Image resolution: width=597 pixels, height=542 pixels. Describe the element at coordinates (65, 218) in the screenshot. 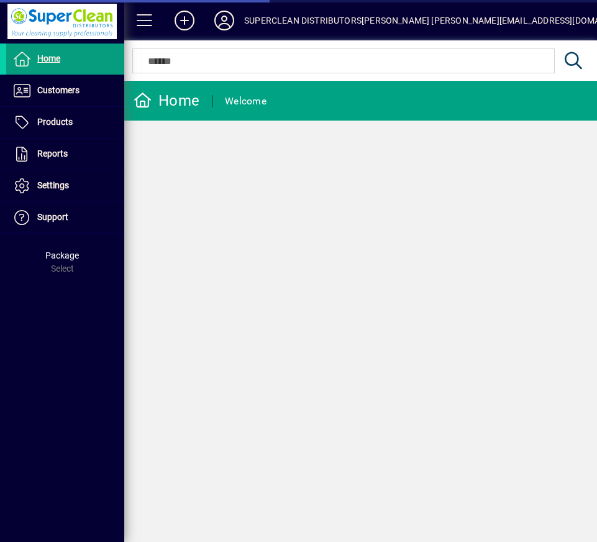

I see `a: Support` at that location.